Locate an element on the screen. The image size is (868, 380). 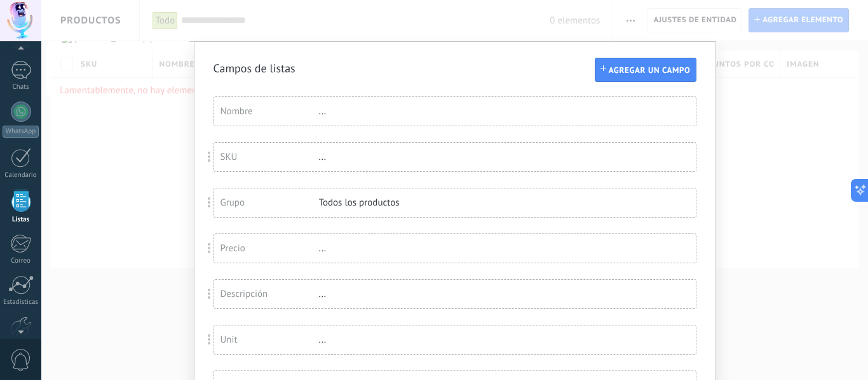
div: Descripción is located at coordinates (269, 294).